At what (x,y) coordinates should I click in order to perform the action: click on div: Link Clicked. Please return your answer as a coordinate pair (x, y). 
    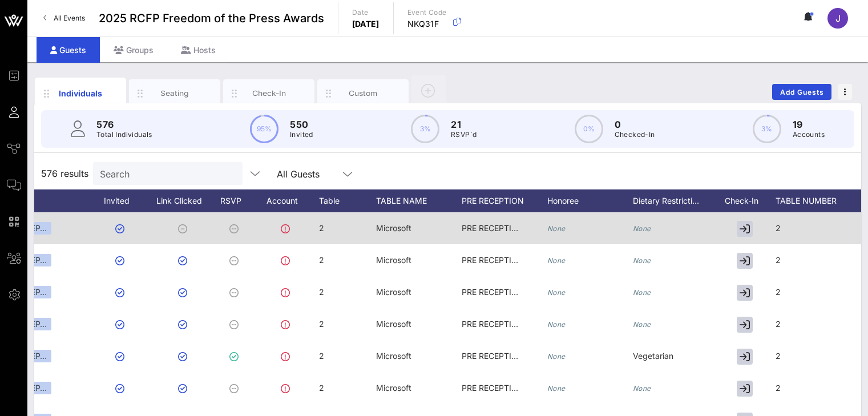
    Looking at the image, I should click on (185, 201).